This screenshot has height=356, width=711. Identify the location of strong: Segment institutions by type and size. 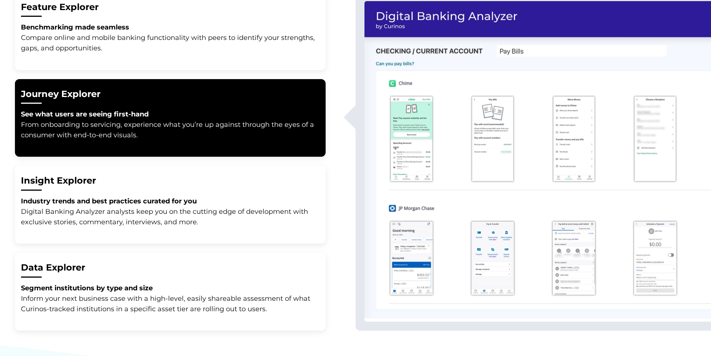
(87, 288).